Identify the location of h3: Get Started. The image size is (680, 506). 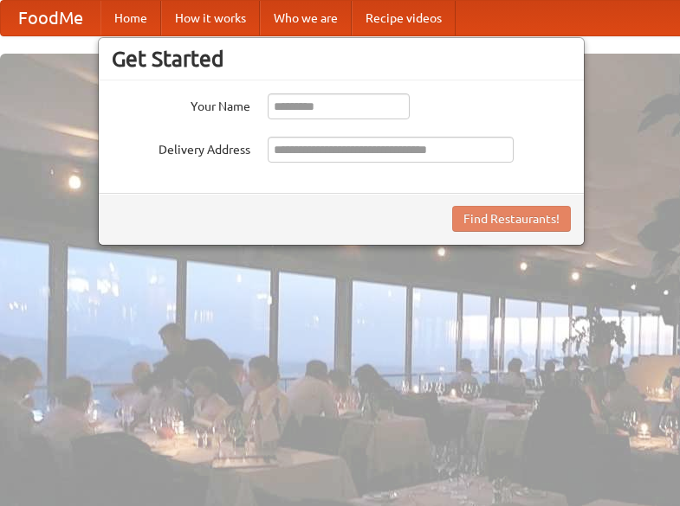
(341, 59).